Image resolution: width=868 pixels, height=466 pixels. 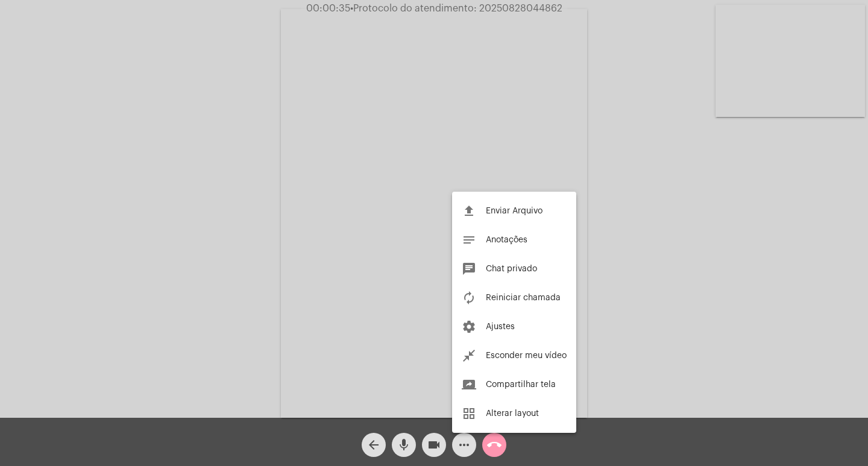 I want to click on span: Compartilhar tela, so click(x=520, y=384).